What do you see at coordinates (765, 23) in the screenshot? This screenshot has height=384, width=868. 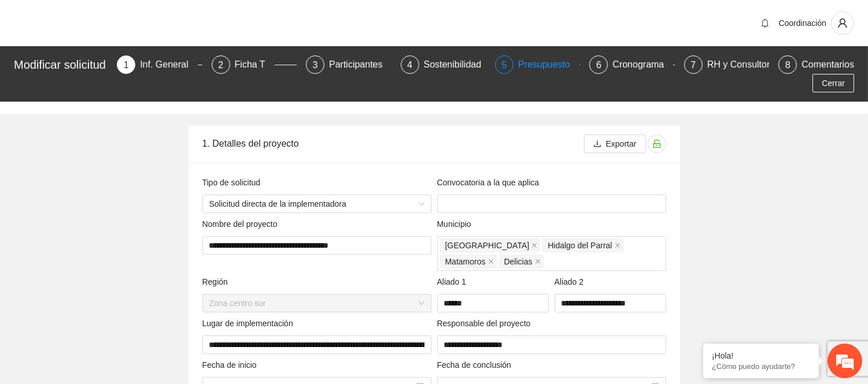 I see `span: bell` at bounding box center [765, 23].